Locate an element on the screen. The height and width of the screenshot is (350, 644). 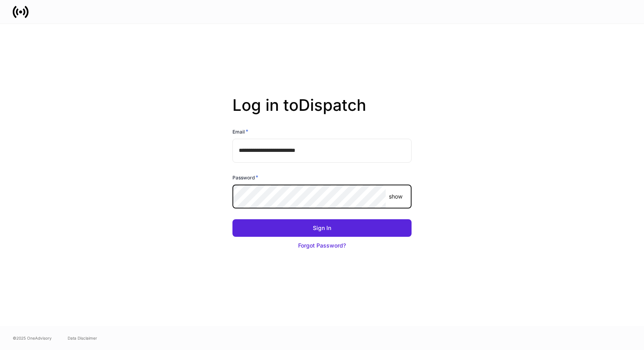
button: Forgot Password? is located at coordinates (322, 246).